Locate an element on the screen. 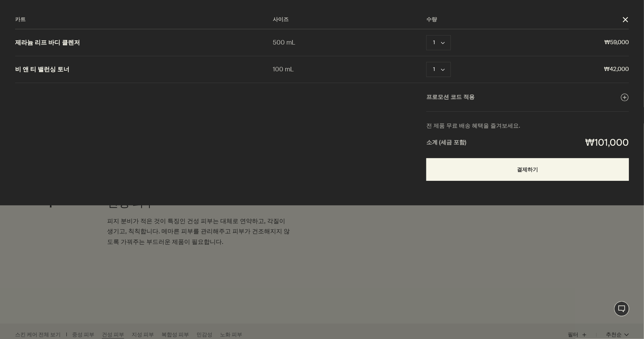  span: ₩42,000 is located at coordinates (551, 70).